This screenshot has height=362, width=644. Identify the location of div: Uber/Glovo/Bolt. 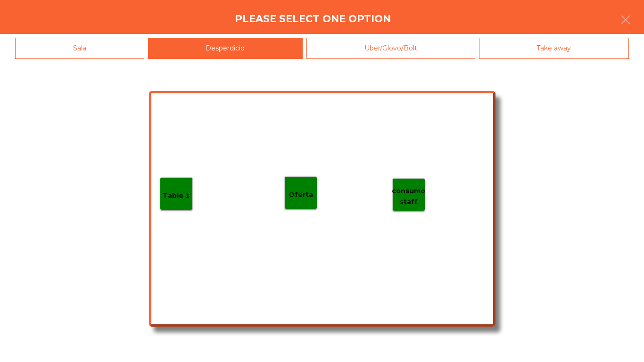
(391, 48).